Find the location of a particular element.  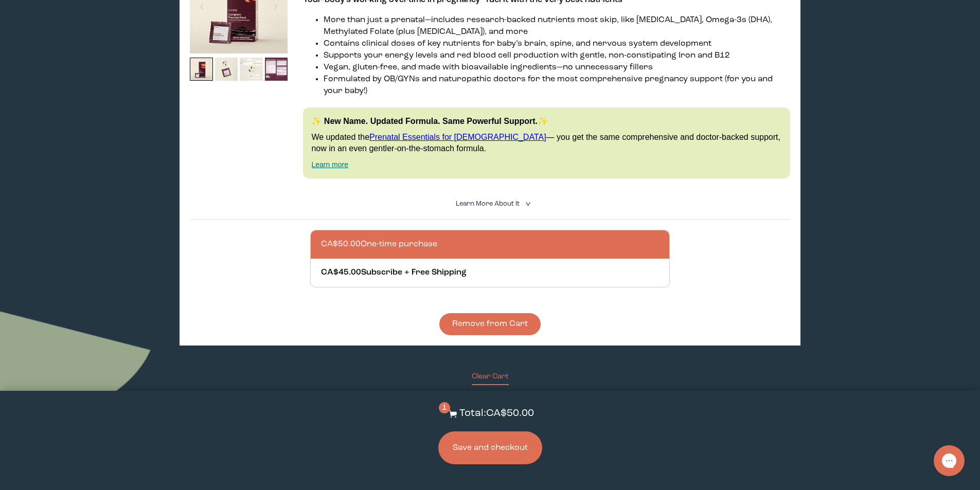

button: Remove from Cart is located at coordinates (490, 324).